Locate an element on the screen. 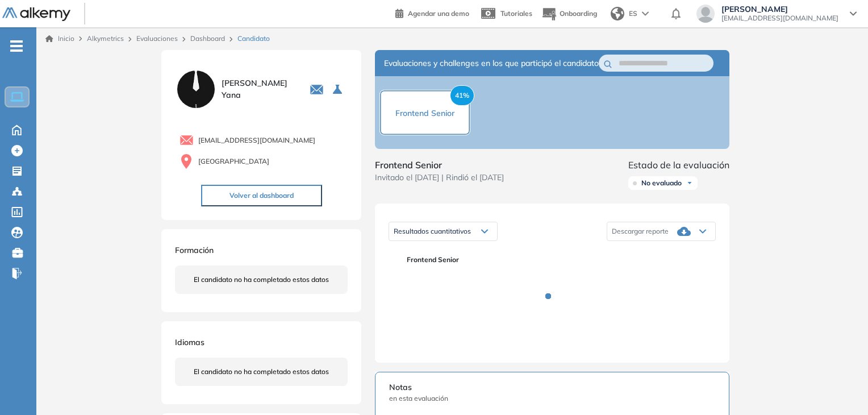 This screenshot has height=415, width=868. img: world is located at coordinates (618, 13).